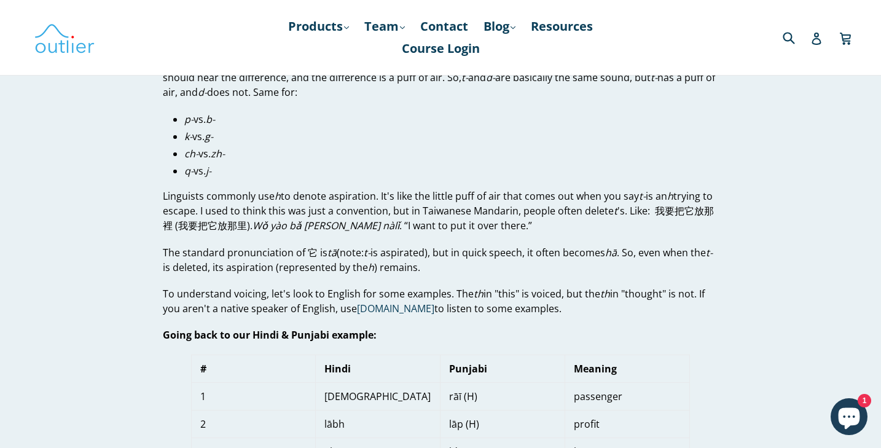  I want to click on em: zh-, so click(217, 154).